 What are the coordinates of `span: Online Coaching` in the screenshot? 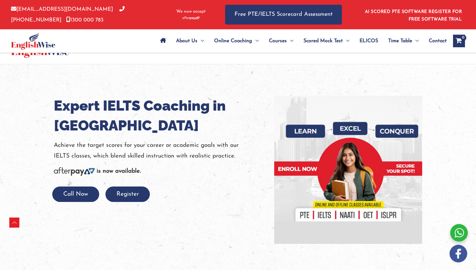 It's located at (233, 41).